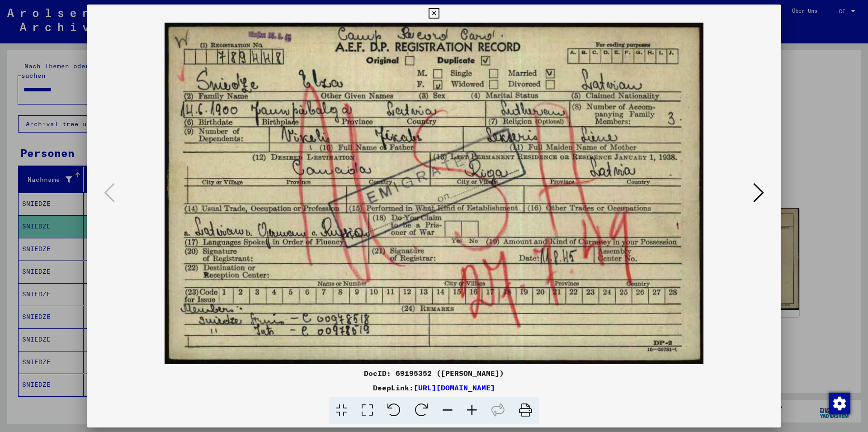  What do you see at coordinates (839, 403) in the screenshot?
I see `div: Zustimmung ändern` at bounding box center [839, 403].